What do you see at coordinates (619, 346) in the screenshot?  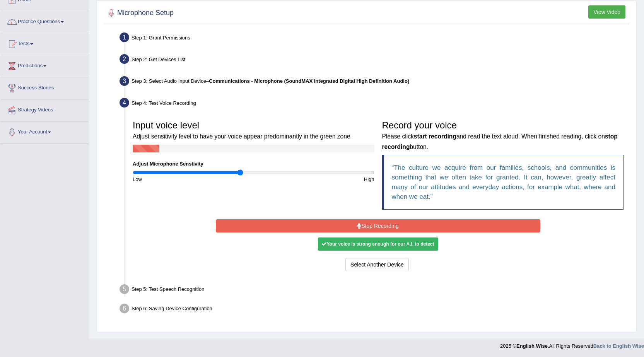 I see `a: Back to English Wise` at bounding box center [619, 346].